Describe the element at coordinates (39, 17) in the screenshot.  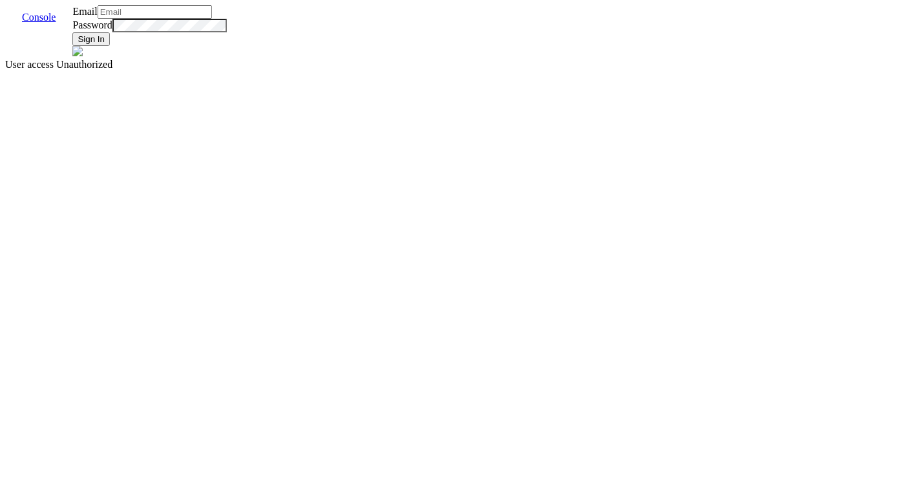
I see `a: Console` at that location.